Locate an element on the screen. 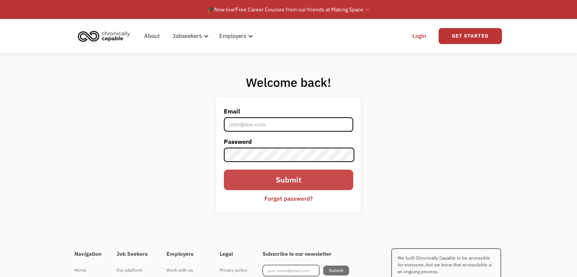 The height and width of the screenshot is (277, 577). a: Our platform is located at coordinates (134, 270).